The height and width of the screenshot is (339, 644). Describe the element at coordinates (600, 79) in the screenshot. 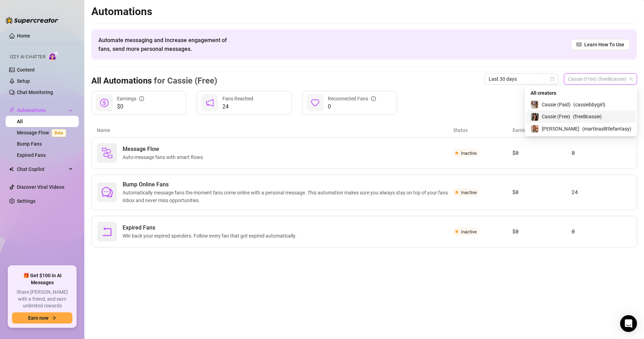

I see `span: Cassie (Free) (freelilcassie)` at that location.